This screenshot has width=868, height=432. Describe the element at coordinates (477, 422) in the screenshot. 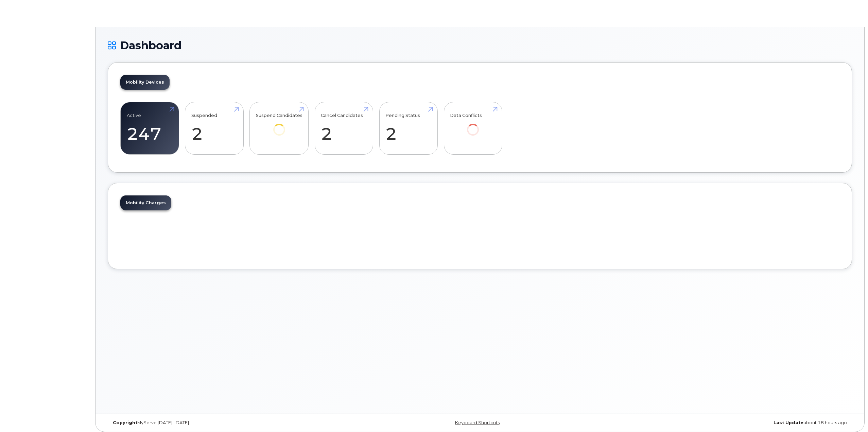

I see `a: Keyboard Shortcuts` at that location.